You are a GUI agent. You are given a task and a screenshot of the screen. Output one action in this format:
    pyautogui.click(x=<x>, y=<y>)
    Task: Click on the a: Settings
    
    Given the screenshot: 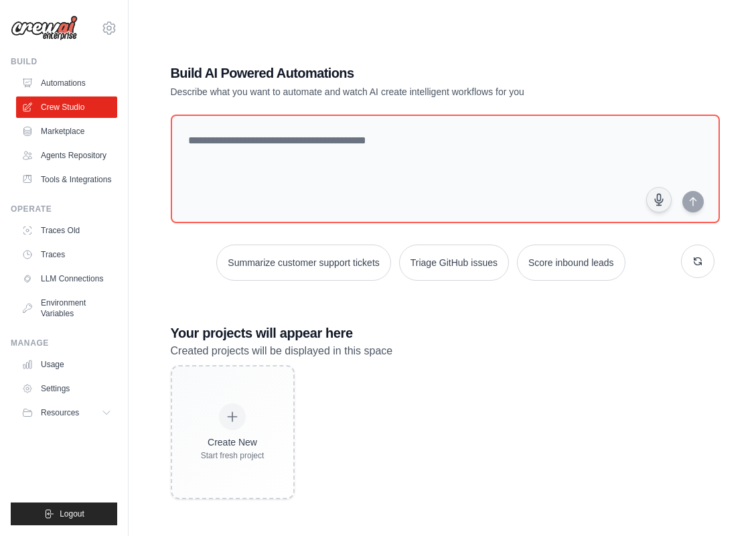 What is the action you would take?
    pyautogui.click(x=66, y=388)
    